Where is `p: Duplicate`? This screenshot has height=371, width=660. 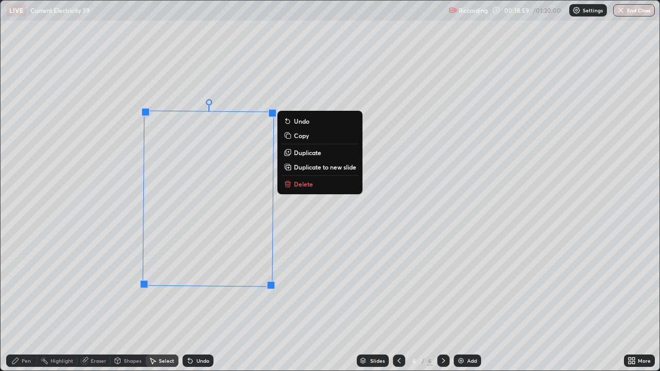 p: Duplicate is located at coordinates (307, 153).